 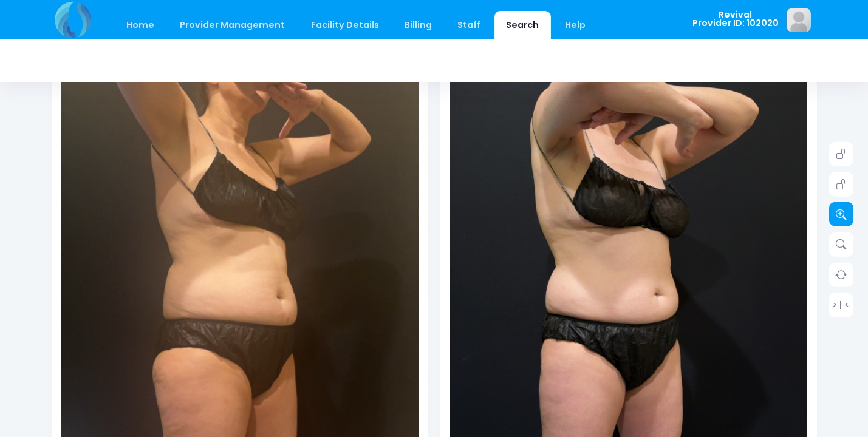 I want to click on a: Help, so click(x=575, y=25).